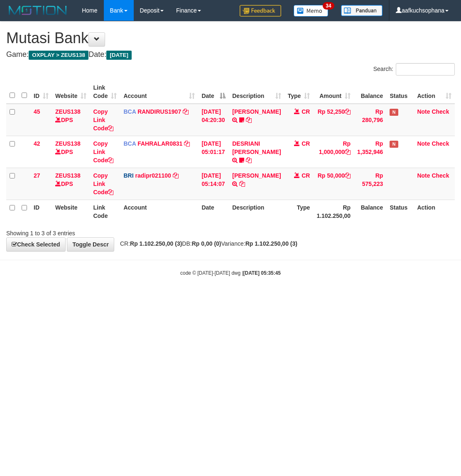  What do you see at coordinates (207, 244) in the screenshot?
I see `span: CR: DB: Variance:` at bounding box center [207, 244].